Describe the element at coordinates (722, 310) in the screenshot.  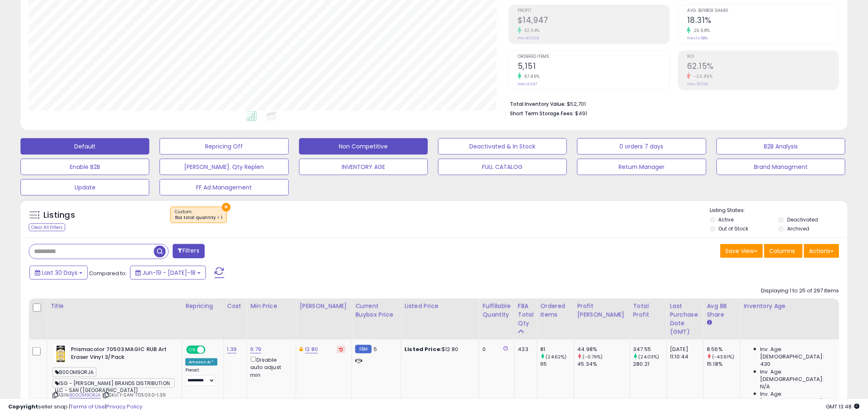
I see `div: Avg BB Share` at that location.